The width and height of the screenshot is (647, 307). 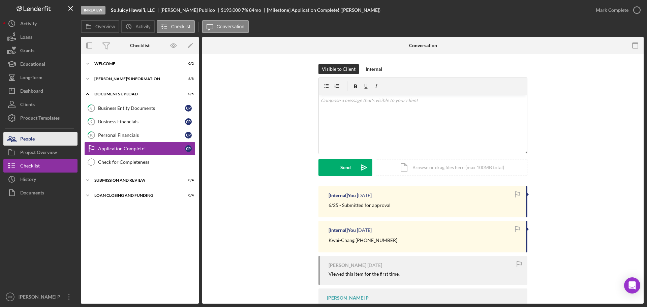 What do you see at coordinates (28, 180) in the screenshot?
I see `div: History` at bounding box center [28, 180].